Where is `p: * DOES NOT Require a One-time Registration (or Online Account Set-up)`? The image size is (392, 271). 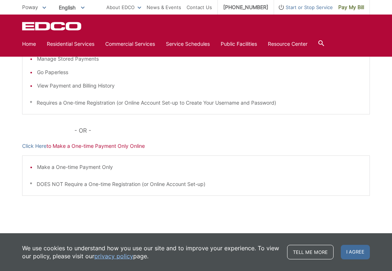
p: * DOES NOT Require a One-time Registration (or Online Account Set-up) is located at coordinates (196, 184).